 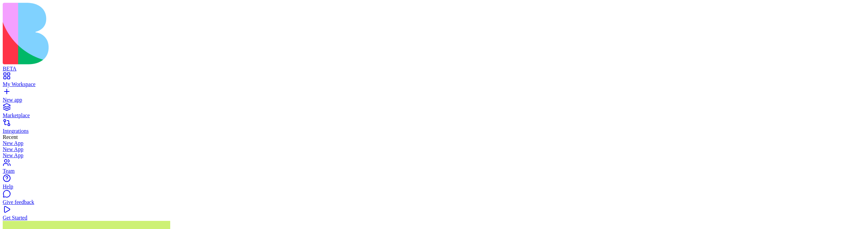 I want to click on div: Marketplace, so click(x=434, y=115).